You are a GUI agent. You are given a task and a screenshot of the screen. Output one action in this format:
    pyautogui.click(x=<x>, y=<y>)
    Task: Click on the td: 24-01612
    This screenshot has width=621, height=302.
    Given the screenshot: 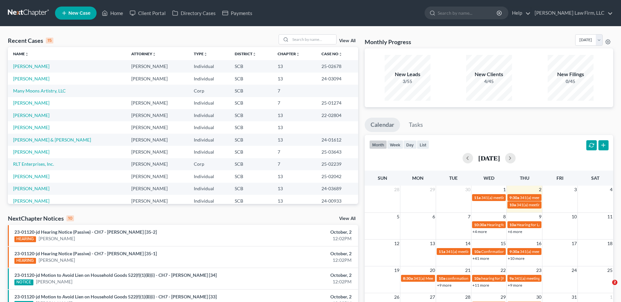 What is the action you would take?
    pyautogui.click(x=337, y=140)
    